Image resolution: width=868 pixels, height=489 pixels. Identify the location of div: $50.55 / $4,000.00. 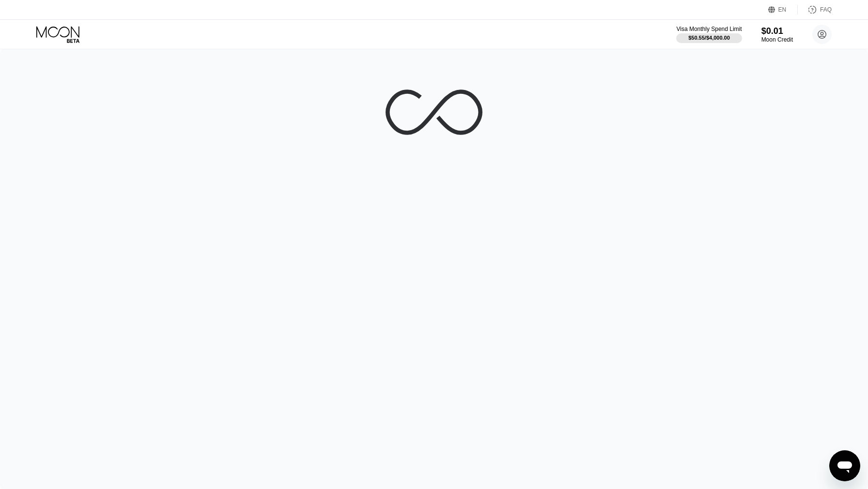
(709, 37).